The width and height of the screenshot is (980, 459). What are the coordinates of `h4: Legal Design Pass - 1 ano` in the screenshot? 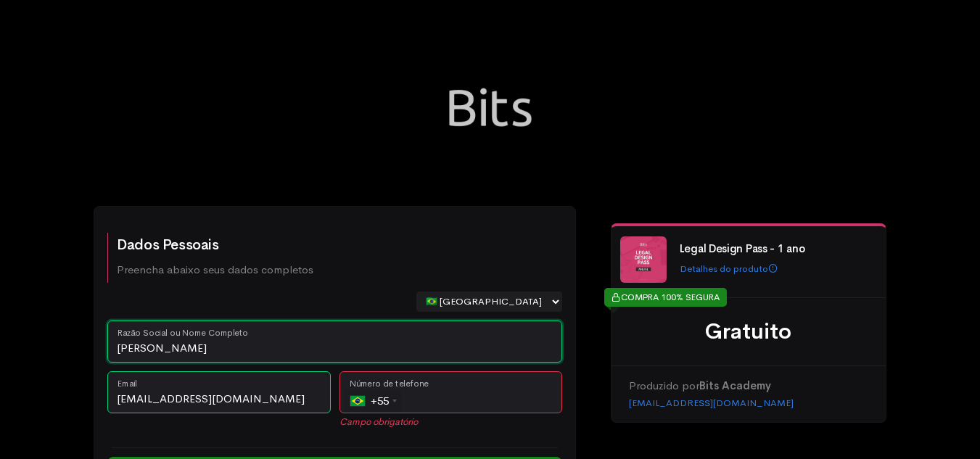 It's located at (776, 249).